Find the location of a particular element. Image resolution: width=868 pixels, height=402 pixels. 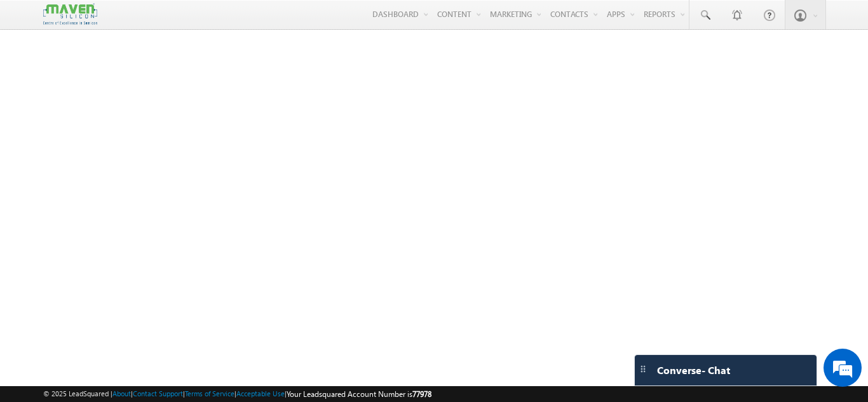

span: © 2025 LeadSquared | | | | | is located at coordinates (237, 394).